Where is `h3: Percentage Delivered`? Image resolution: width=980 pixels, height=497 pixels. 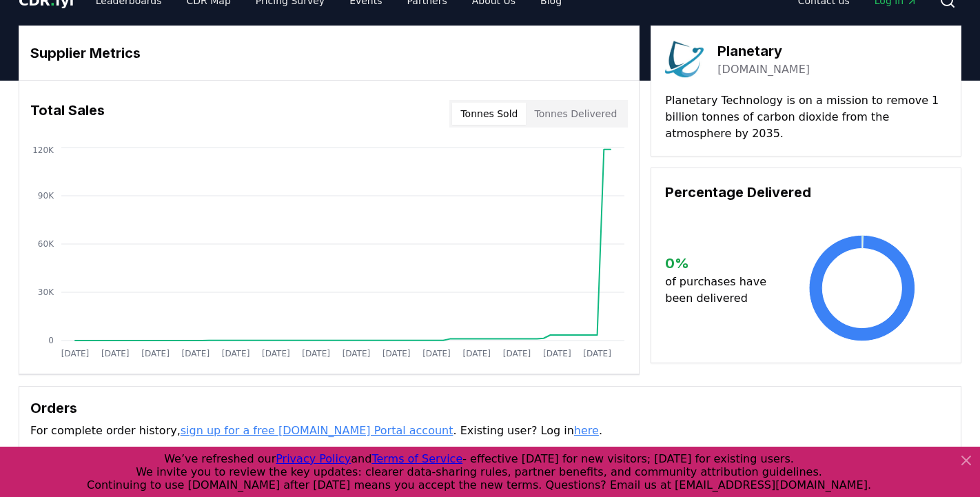
h3: Percentage Delivered is located at coordinates (805, 193).